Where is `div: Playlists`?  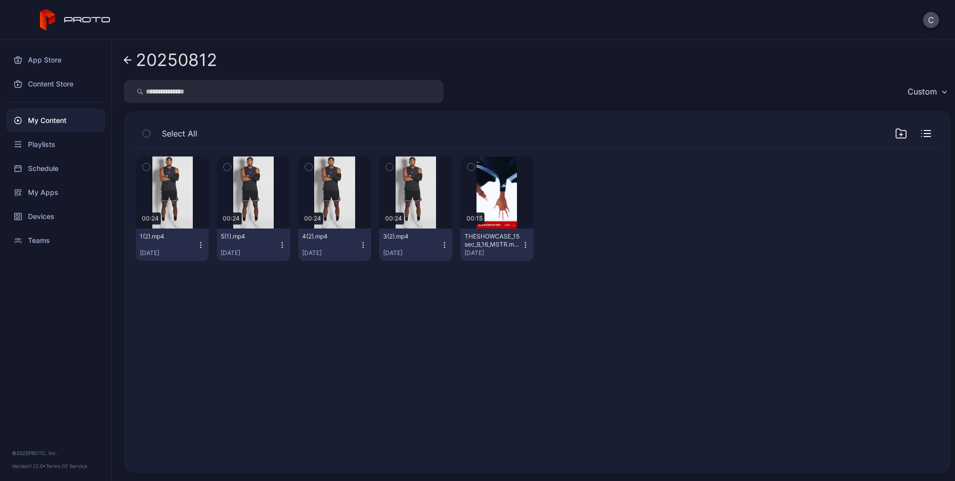
div: Playlists is located at coordinates (55, 144).